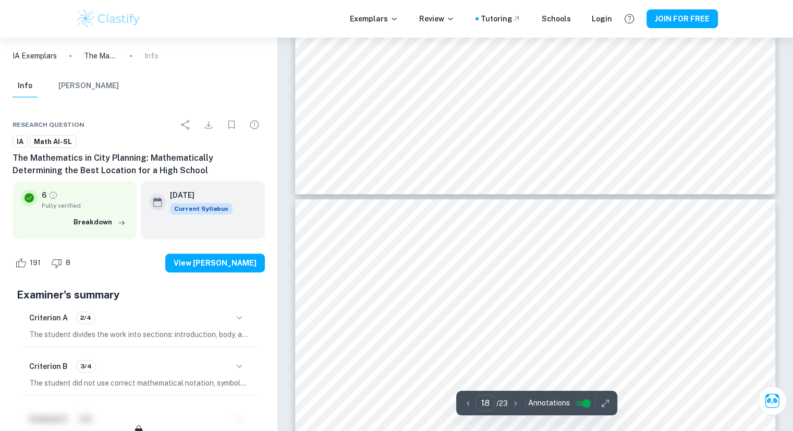  I want to click on a: Grade fully verified, so click(53, 195).